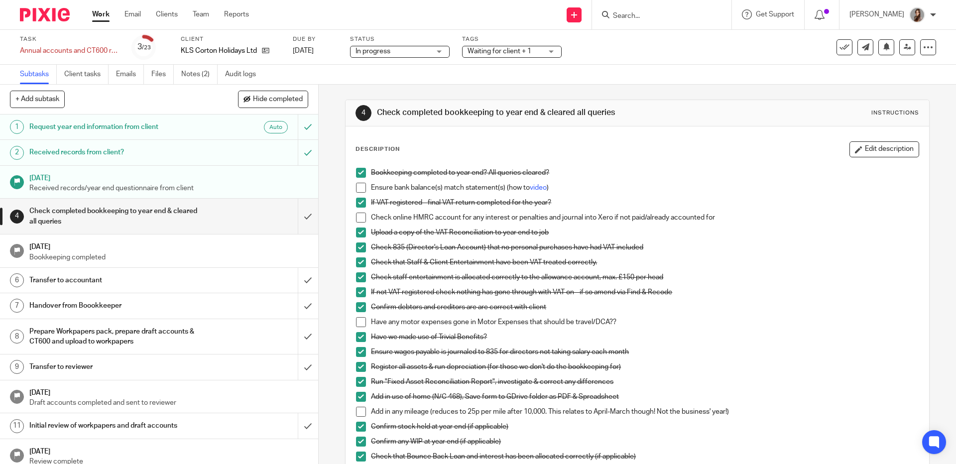 Image resolution: width=956 pixels, height=464 pixels. What do you see at coordinates (656, 16) in the screenshot?
I see `input: Search` at bounding box center [656, 16].